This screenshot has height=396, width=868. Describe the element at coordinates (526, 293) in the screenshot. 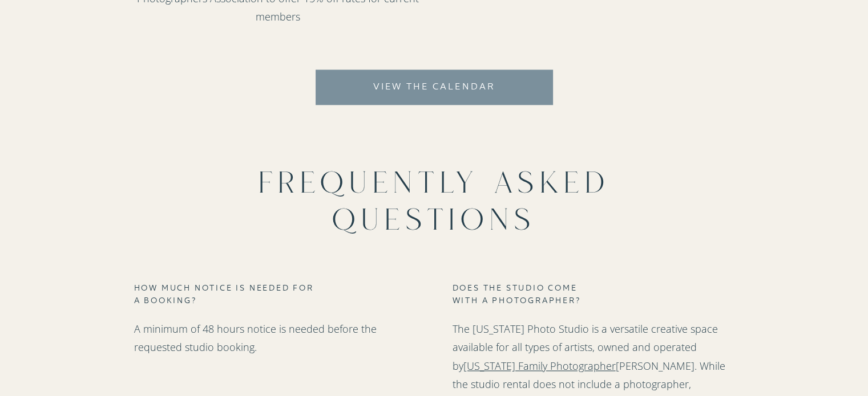

I see `h3: Does the studio come with a photographer?` at that location.